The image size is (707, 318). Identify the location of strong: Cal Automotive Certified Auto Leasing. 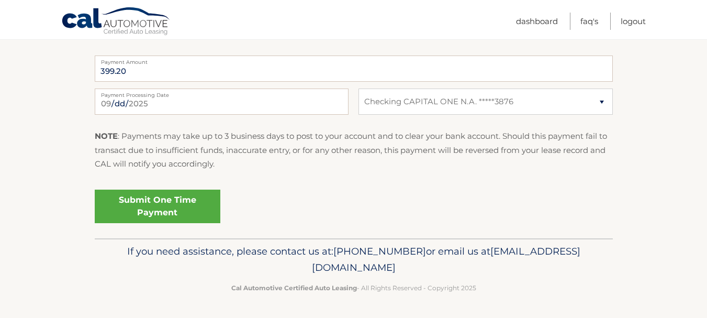
(294, 287).